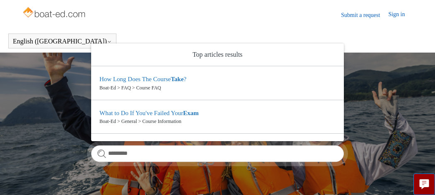  I want to click on div: Live chat, so click(424, 184).